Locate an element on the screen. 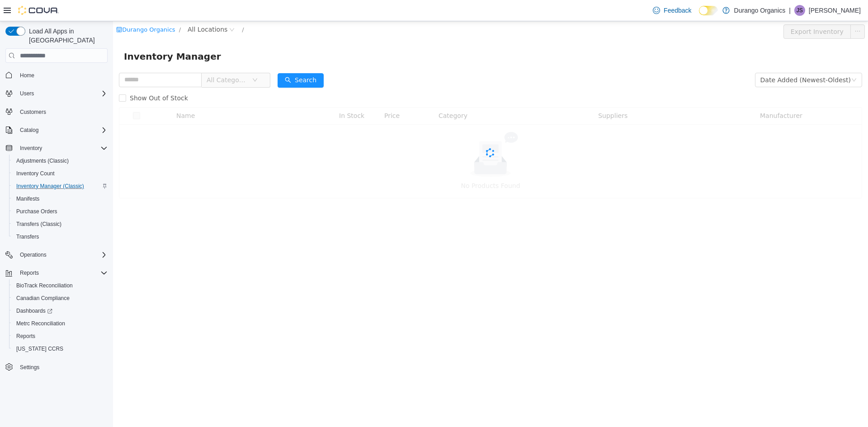 The width and height of the screenshot is (868, 427). a: Adjustments (Classic) is located at coordinates (42, 161).